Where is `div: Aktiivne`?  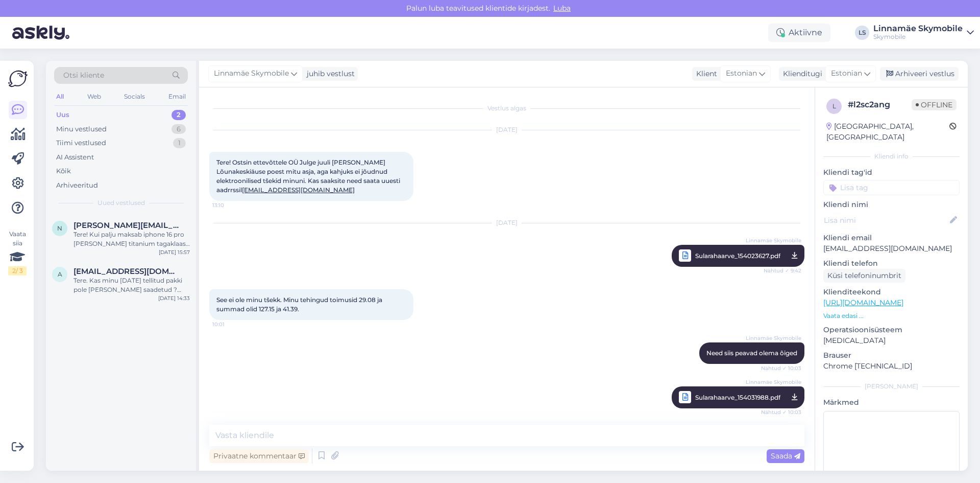
div: Aktiivne is located at coordinates (800, 33).